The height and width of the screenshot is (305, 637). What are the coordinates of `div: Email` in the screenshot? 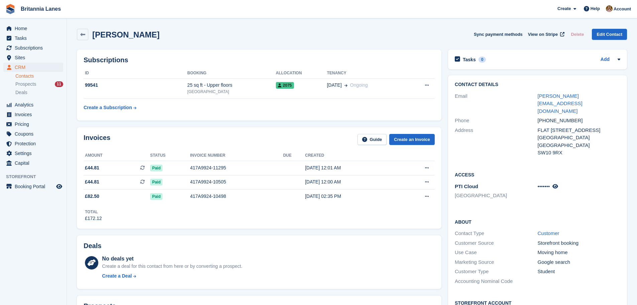 It's located at (496, 104).